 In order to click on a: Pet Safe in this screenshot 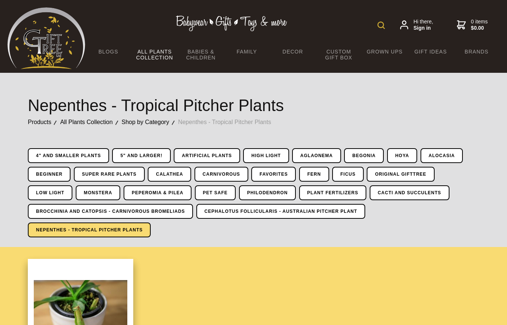, I will do `click(215, 193)`.